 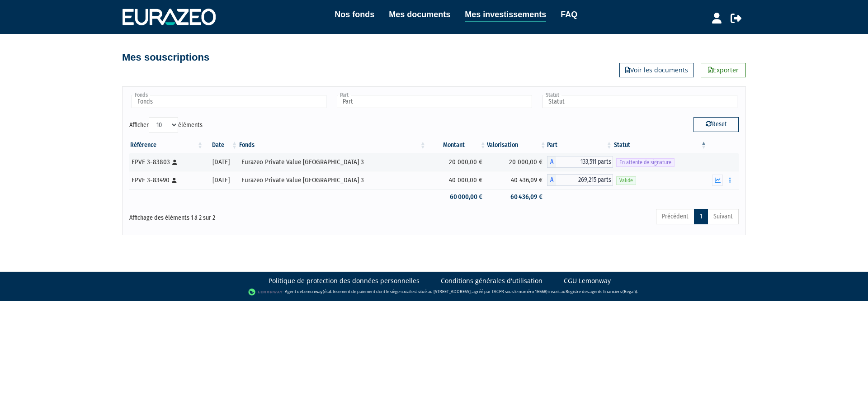 I want to click on a: Lemonway, so click(x=312, y=291).